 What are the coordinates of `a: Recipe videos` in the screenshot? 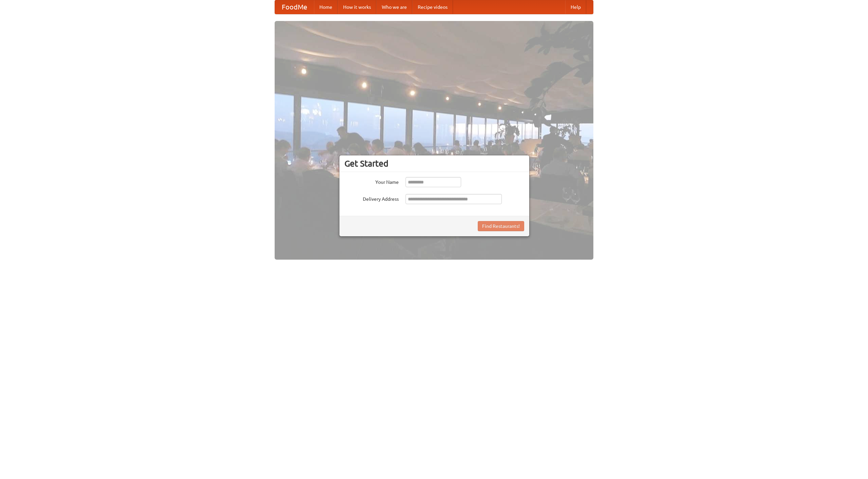 It's located at (433, 7).